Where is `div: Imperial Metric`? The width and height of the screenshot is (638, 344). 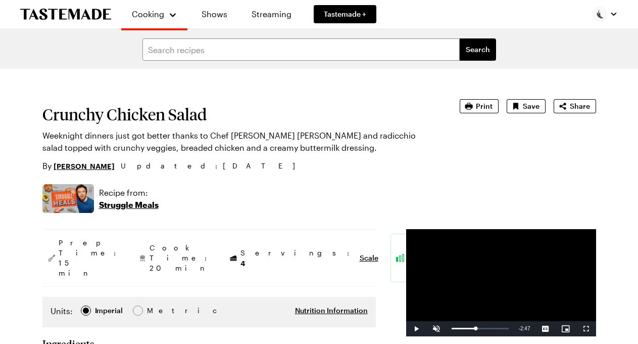
div: Imperial Metric is located at coordinates (109, 312).